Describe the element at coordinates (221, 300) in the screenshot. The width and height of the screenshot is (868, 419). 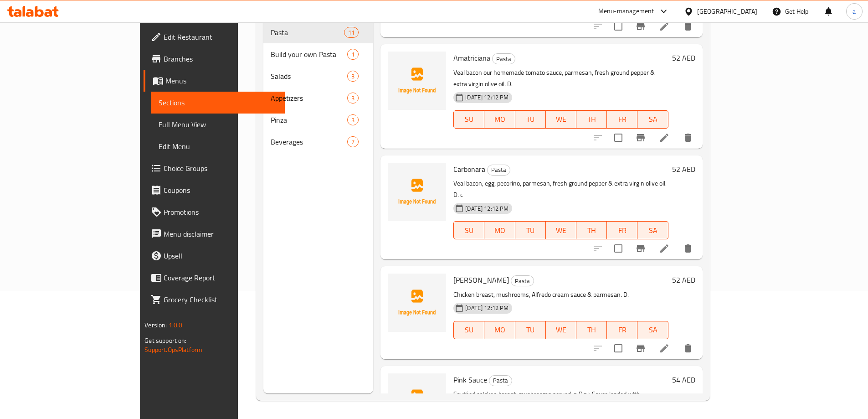
I see `span: Grocery Checklist` at that location.